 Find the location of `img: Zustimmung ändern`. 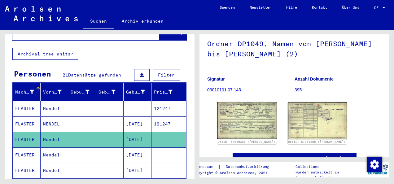

img: Zustimmung ändern is located at coordinates (374, 164).